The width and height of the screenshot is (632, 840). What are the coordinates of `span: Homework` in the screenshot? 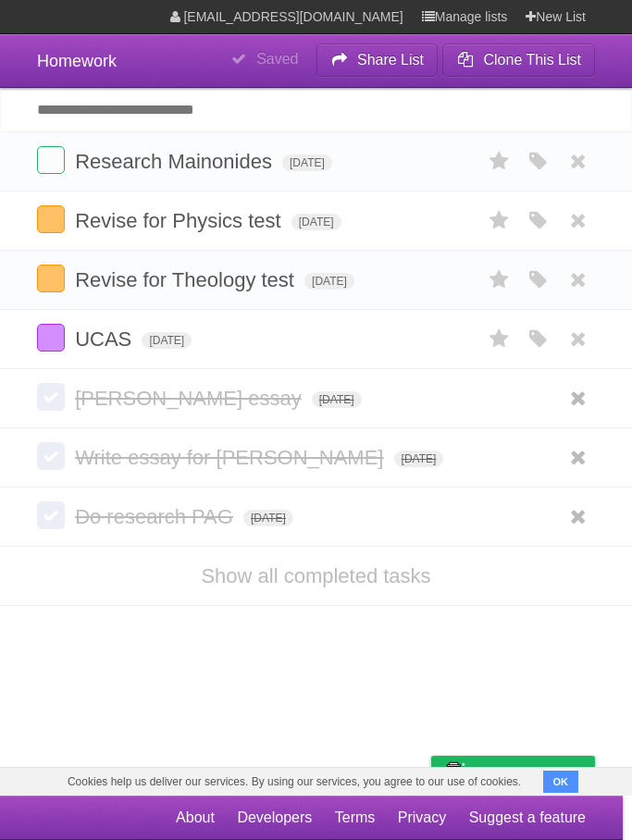 It's located at (77, 61).